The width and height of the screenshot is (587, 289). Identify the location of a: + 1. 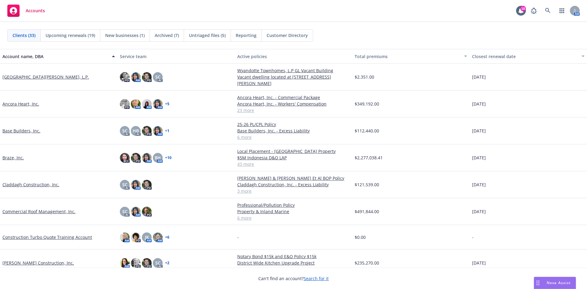
(167, 131).